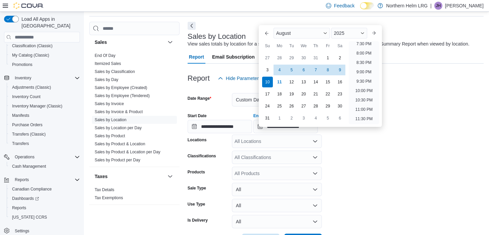 Image resolution: width=489 pixels, height=235 pixels. What do you see at coordinates (106, 80) in the screenshot?
I see `span: Sales by Day` at bounding box center [106, 80].